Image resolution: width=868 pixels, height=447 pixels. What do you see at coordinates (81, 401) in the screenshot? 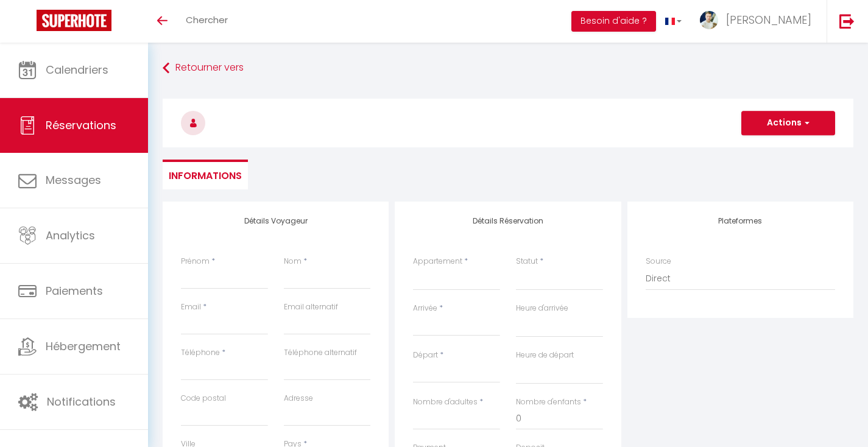
I see `span: Notifications` at bounding box center [81, 401].